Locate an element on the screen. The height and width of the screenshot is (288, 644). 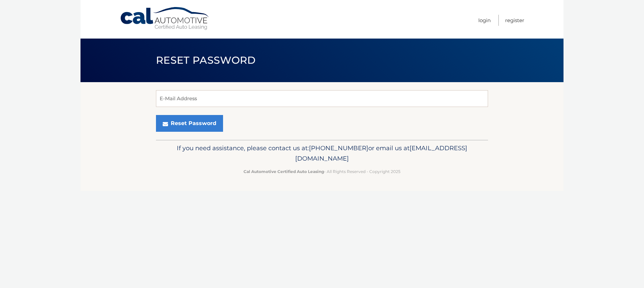
p: - All Rights Reserved - Copyright 2025 is located at coordinates (322, 171).